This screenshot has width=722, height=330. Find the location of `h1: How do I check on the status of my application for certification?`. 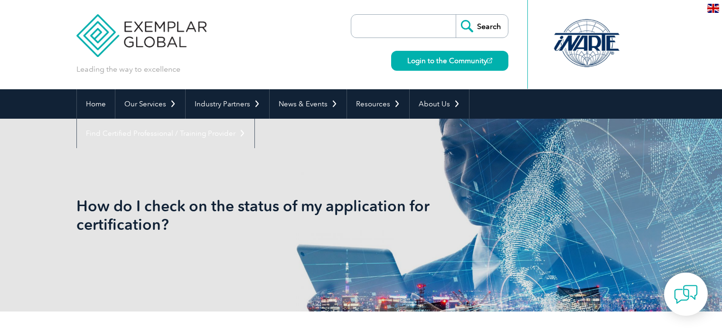

h1: How do I check on the status of my application for certification? is located at coordinates (259, 215).